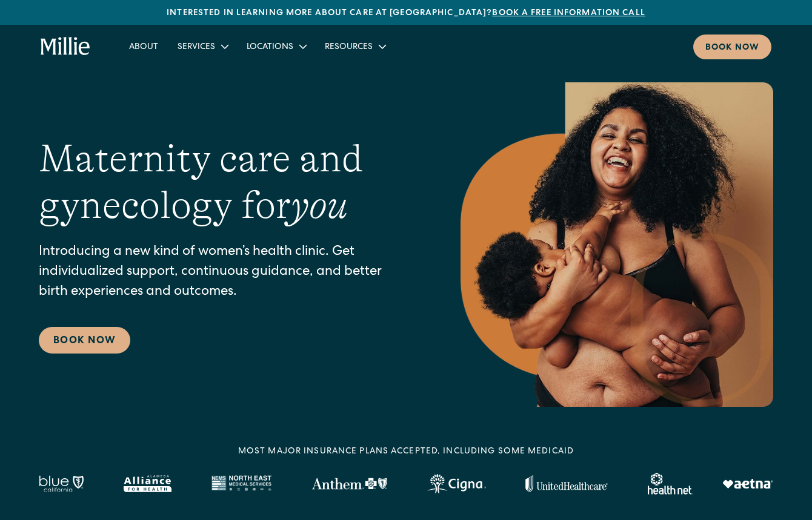  I want to click on h1: Maternity care and gynecology for, so click(225, 182).